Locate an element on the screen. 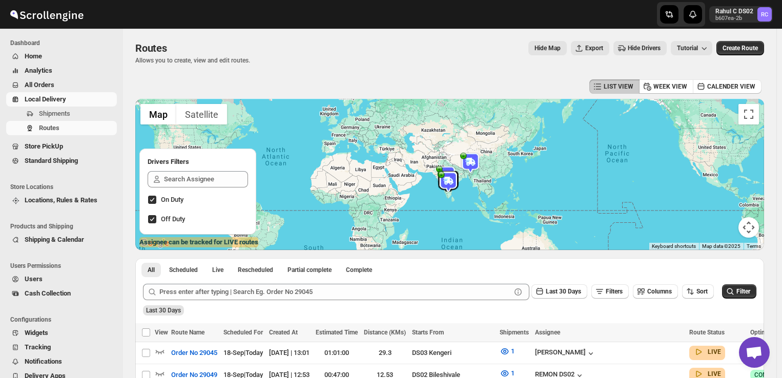  button: All Orders is located at coordinates (62, 85).